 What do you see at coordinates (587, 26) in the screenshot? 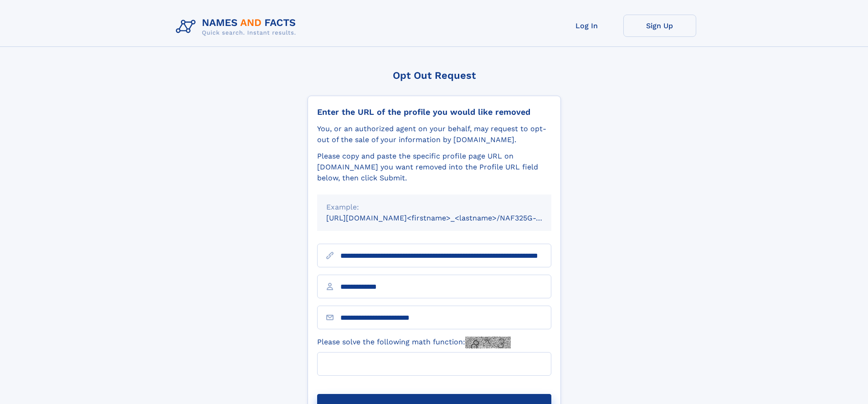
I see `a: Log In` at bounding box center [587, 26].